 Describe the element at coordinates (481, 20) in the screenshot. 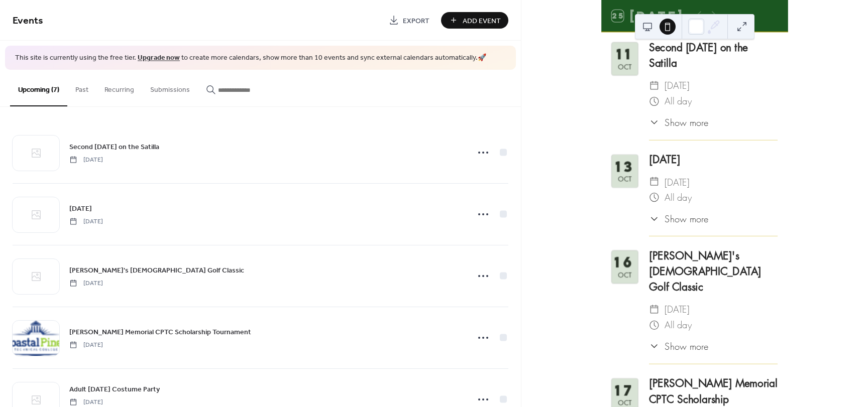

I see `span: Add Event` at that location.